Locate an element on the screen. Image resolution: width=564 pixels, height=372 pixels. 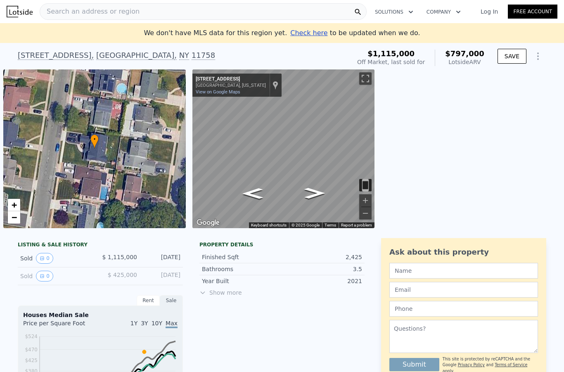
img: Lotside is located at coordinates (19, 12).